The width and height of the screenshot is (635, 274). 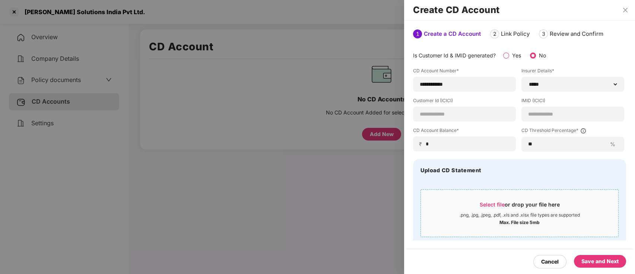 What do you see at coordinates (464, 102) in the screenshot?
I see `label: Customer Id (ICICI)` at bounding box center [464, 102].